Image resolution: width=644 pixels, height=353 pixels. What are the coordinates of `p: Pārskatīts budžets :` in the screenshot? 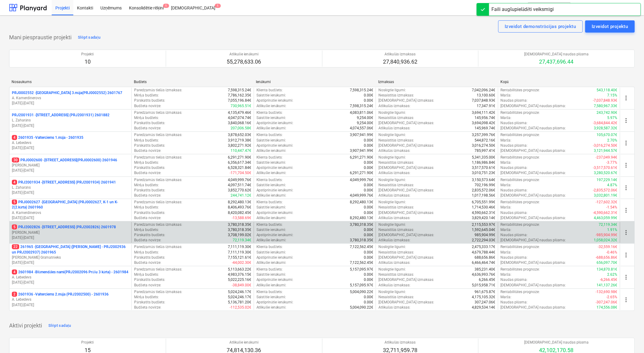 It's located at (150, 146).